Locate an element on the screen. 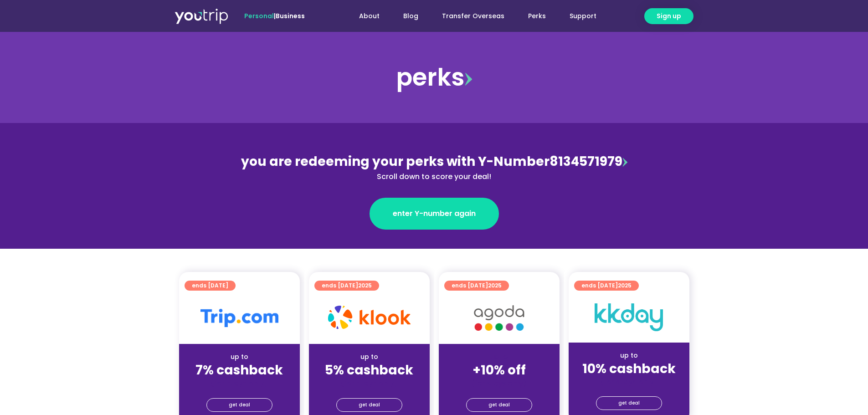  strong: +10% off is located at coordinates (499, 370).